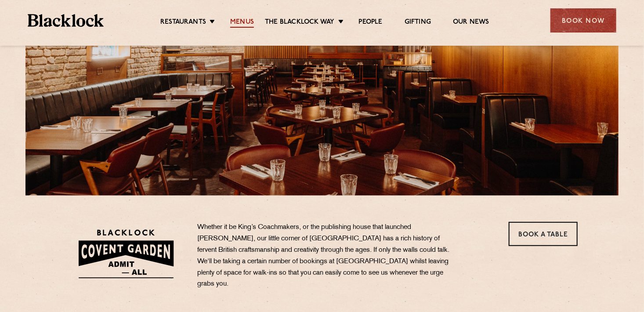  I want to click on a: Restaurants, so click(183, 23).